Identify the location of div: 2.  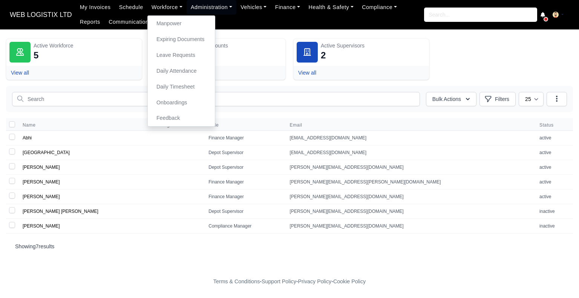
(323, 55).